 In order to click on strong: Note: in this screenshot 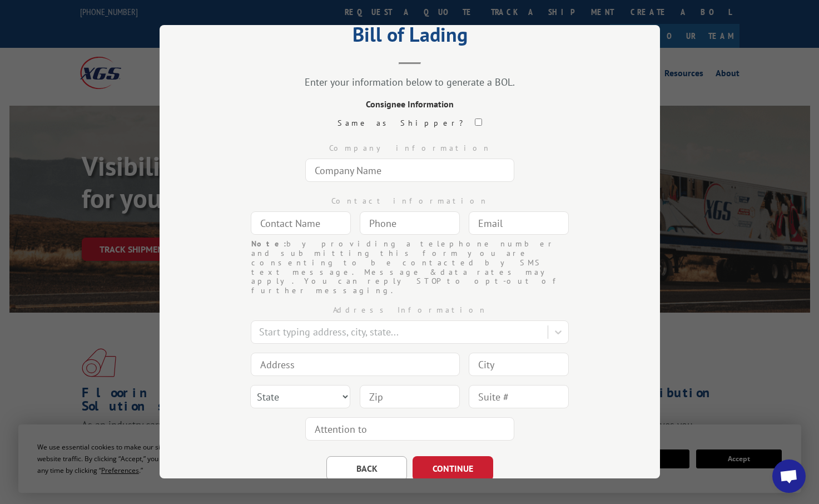, I will do `click(269, 243)`.